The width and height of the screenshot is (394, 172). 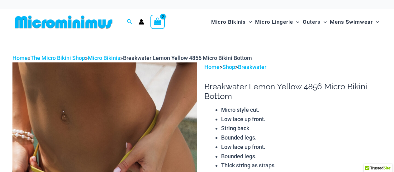 What do you see at coordinates (64, 22) in the screenshot?
I see `img: ЛОГОТИП МАГАЗИНУ MM FLAT` at bounding box center [64, 22].